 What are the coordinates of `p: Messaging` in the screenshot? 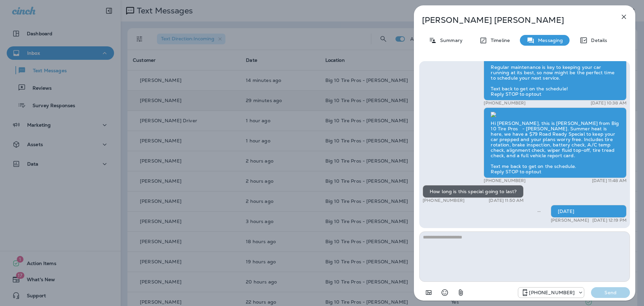 It's located at (549, 40).